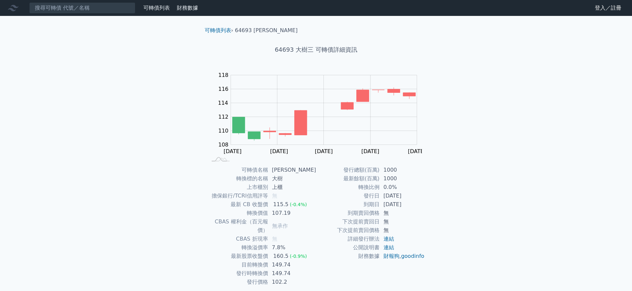 This screenshot has width=632, height=291. What do you see at coordinates (237, 248) in the screenshot?
I see `td: 轉換溢價率` at bounding box center [237, 248].